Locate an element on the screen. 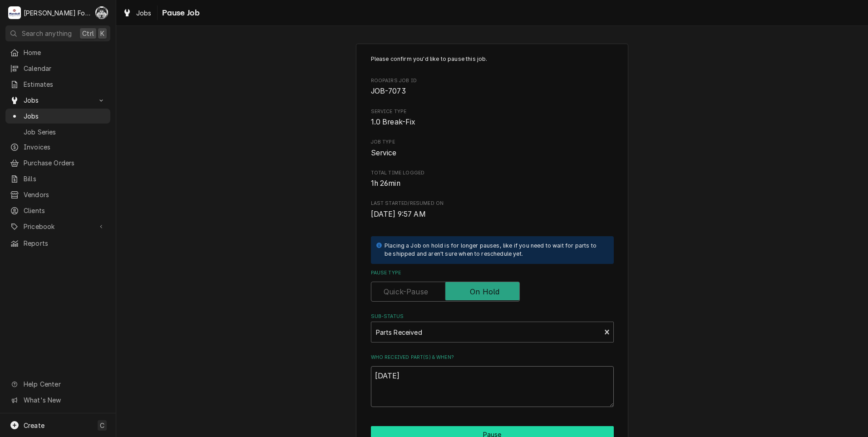  a: Job Series is located at coordinates (58, 132).